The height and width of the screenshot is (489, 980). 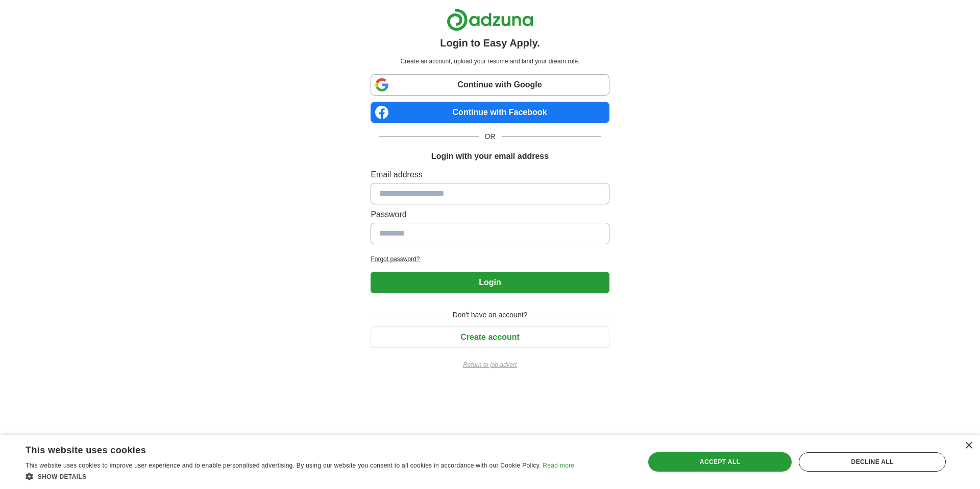 I want to click on span: Show details, so click(x=63, y=477).